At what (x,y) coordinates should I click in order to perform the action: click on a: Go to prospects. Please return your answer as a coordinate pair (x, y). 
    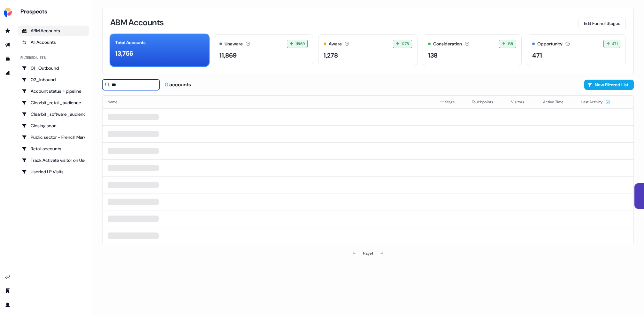
    Looking at the image, I should click on (8, 31).